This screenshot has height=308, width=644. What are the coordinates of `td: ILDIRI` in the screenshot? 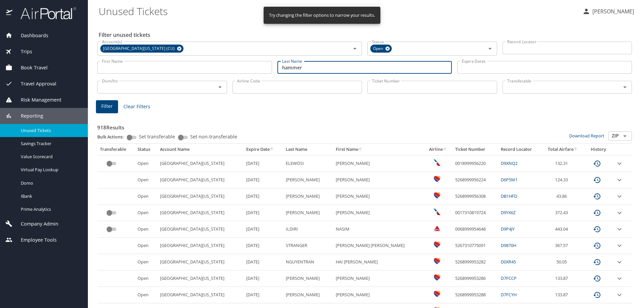 It's located at (308, 229).